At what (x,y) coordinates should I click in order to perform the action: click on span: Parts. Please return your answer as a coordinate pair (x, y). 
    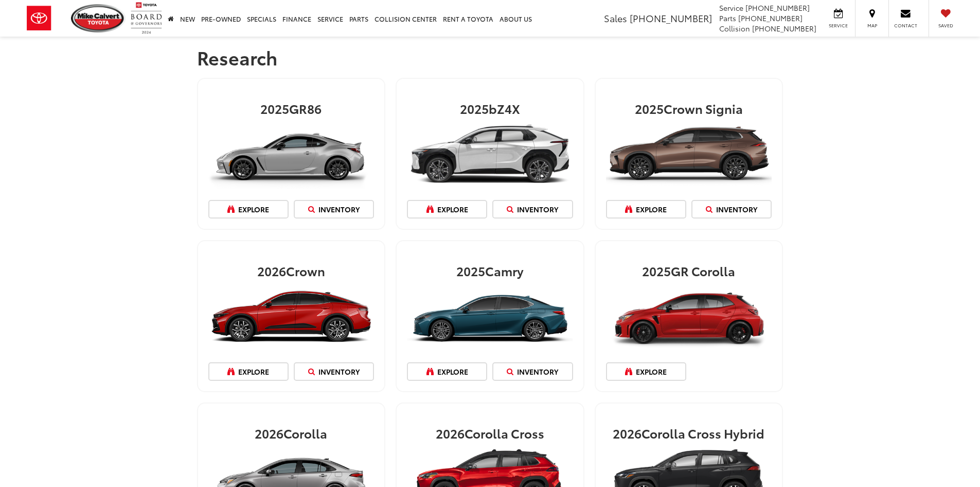
    Looking at the image, I should click on (728, 18).